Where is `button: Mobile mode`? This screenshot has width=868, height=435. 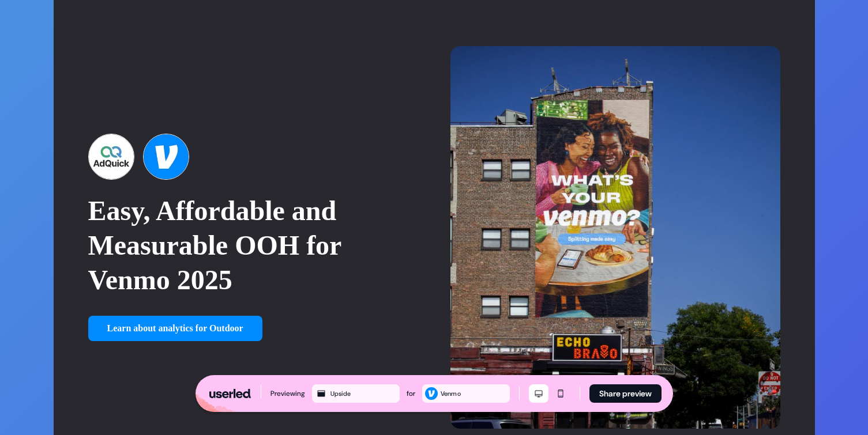
button: Mobile mode is located at coordinates (560, 394).